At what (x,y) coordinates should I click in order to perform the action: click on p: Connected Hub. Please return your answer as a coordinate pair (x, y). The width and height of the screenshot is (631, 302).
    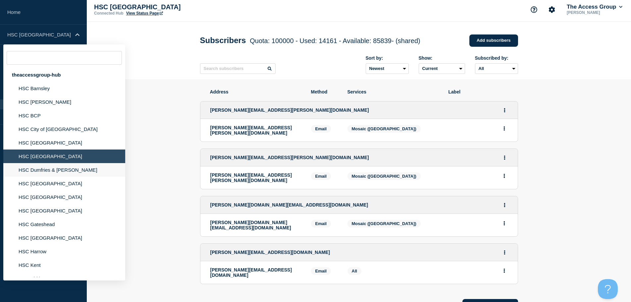
    Looking at the image, I should click on (109, 13).